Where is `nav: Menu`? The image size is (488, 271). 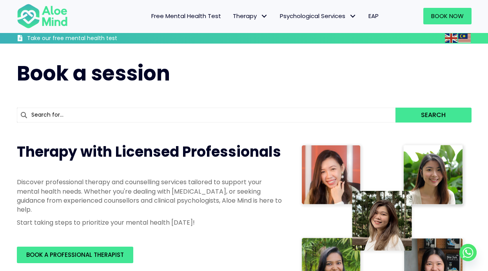 nav: Menu is located at coordinates (231, 16).